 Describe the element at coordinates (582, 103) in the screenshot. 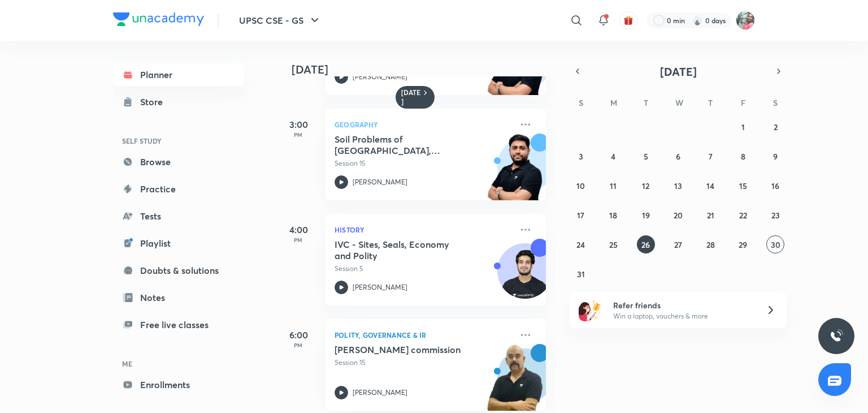

I see `abbr: Sunday` at that location.